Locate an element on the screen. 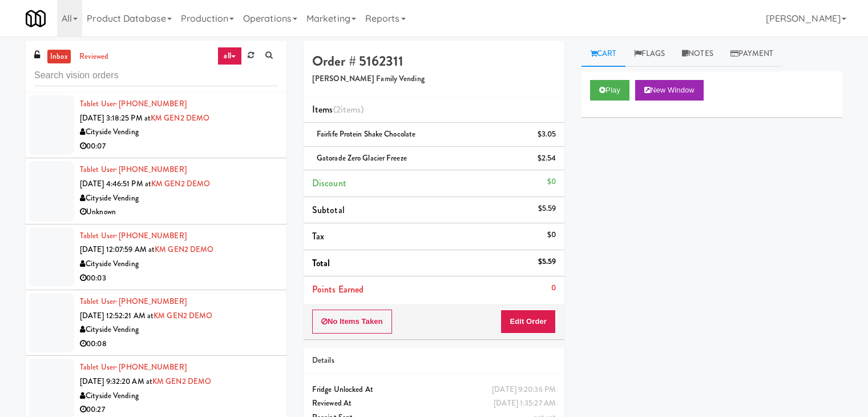  a: all is located at coordinates (229, 56).